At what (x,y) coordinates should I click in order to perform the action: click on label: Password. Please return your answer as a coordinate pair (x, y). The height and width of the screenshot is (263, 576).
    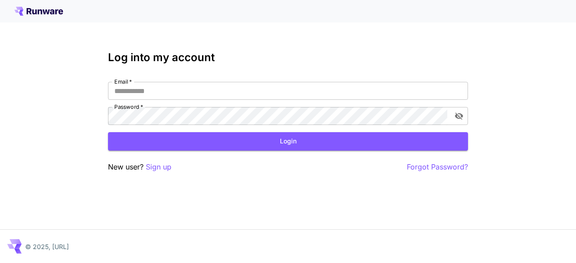
    Looking at the image, I should click on (129, 107).